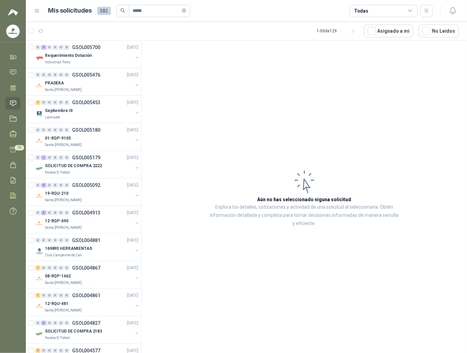 This screenshot has height=353, width=467. I want to click on button: Asignado a mi, so click(388, 31).